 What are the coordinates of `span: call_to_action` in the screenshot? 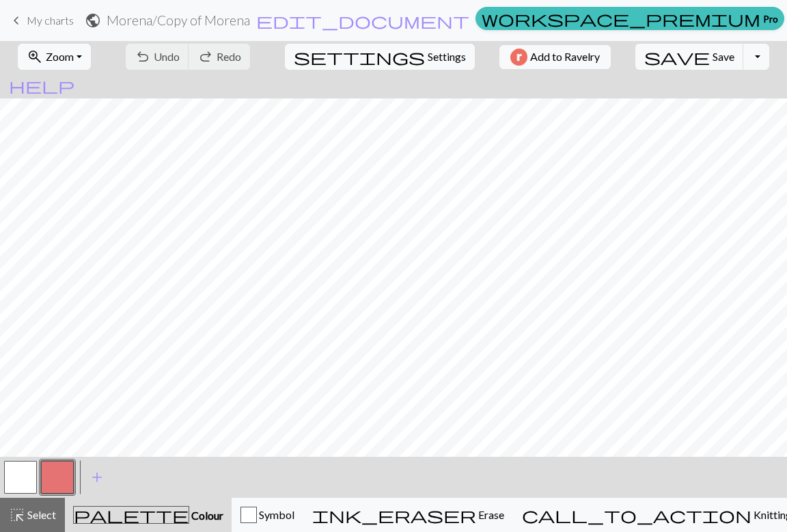 It's located at (637, 515).